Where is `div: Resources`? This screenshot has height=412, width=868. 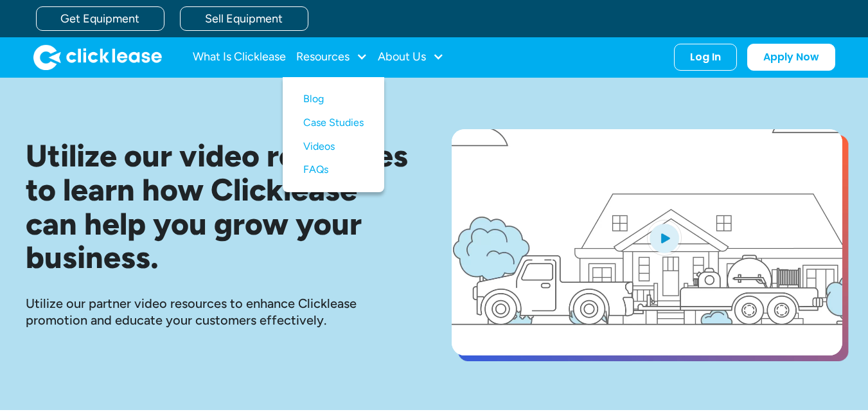
div: Resources is located at coordinates (331, 58).